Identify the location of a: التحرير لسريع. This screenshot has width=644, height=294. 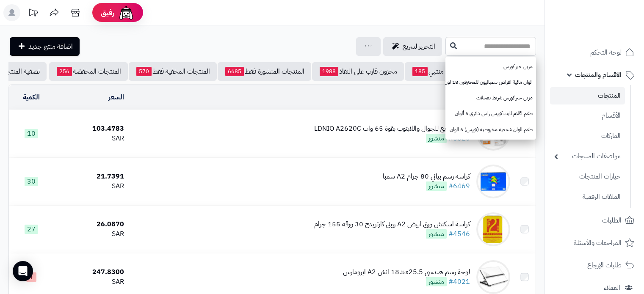
(412, 47).